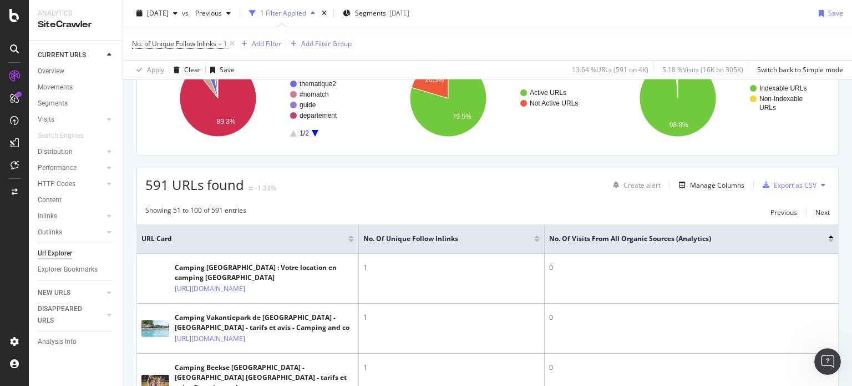 Image resolution: width=852 pixels, height=386 pixels. What do you see at coordinates (70, 151) in the screenshot?
I see `a: Distribution` at bounding box center [70, 151].